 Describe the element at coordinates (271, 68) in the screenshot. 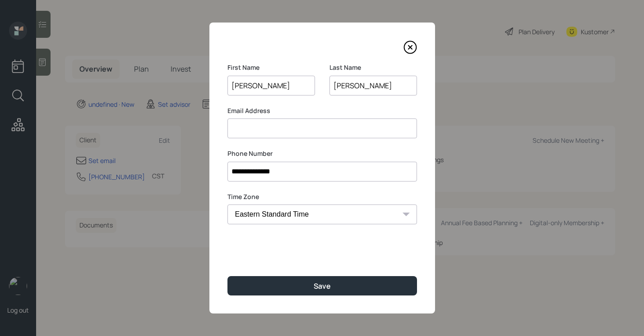

I see `label: First Name` at that location.